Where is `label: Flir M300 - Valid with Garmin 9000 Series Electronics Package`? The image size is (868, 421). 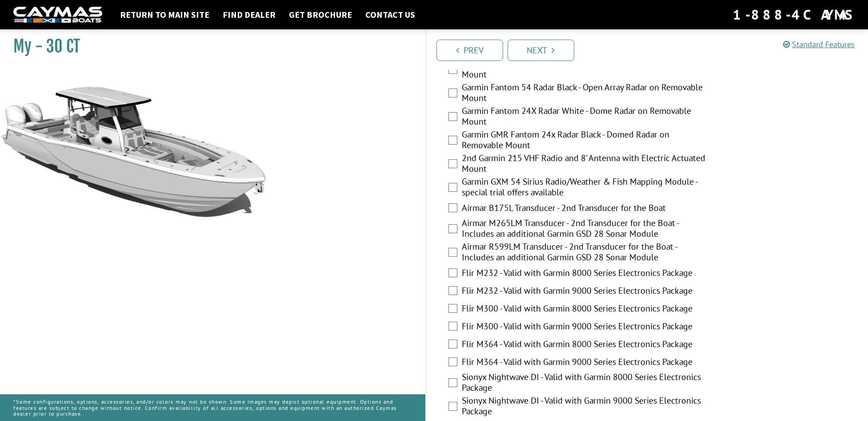 label: Flir M300 - Valid with Garmin 9000 Series Electronics Package is located at coordinates (584, 327).